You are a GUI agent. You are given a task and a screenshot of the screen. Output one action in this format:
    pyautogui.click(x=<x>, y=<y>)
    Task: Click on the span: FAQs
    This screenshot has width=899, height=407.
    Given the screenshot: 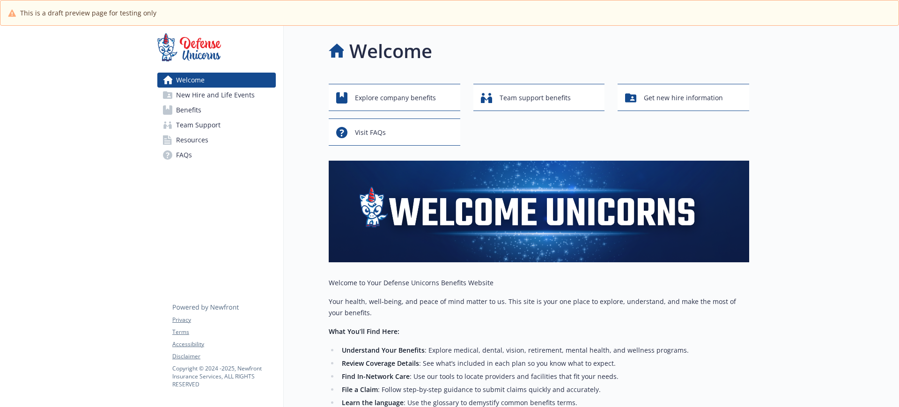 What is the action you would take?
    pyautogui.click(x=184, y=155)
    